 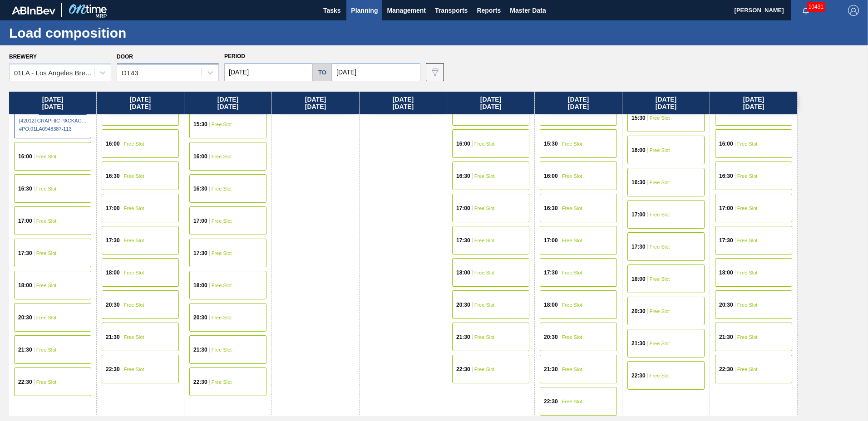 I want to click on span: Tasks, so click(x=332, y=10).